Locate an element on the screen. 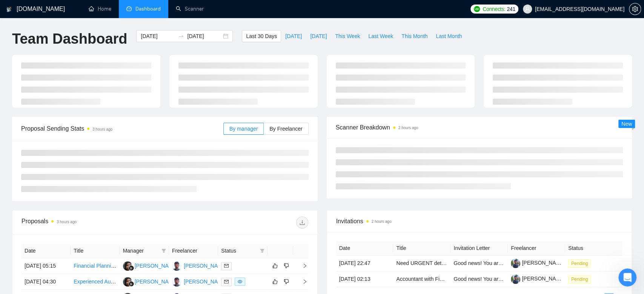 The width and height of the screenshot is (644, 294). a: Experienced Auditor – Caseware Expert (Australian Standards, Short-Term Project) is located at coordinates (171, 282).